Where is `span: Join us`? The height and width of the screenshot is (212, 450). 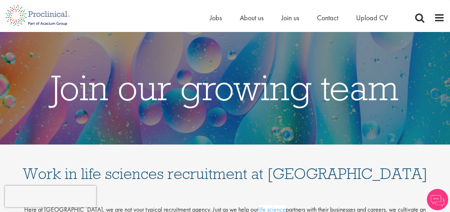
span: Join us is located at coordinates (290, 18).